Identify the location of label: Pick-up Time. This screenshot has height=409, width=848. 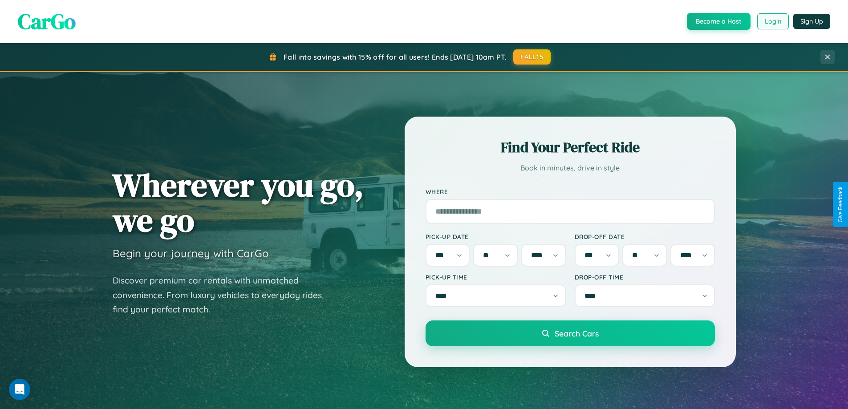
(496, 277).